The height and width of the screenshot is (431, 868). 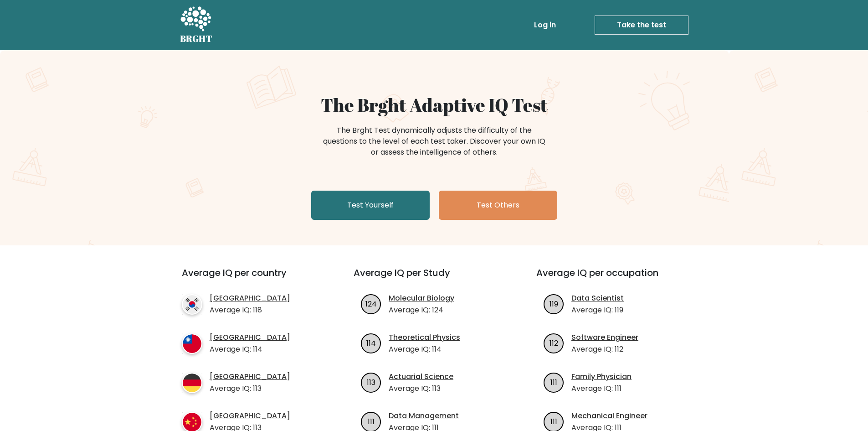 What do you see at coordinates (421, 377) in the screenshot?
I see `a: Actuarial Science` at bounding box center [421, 377].